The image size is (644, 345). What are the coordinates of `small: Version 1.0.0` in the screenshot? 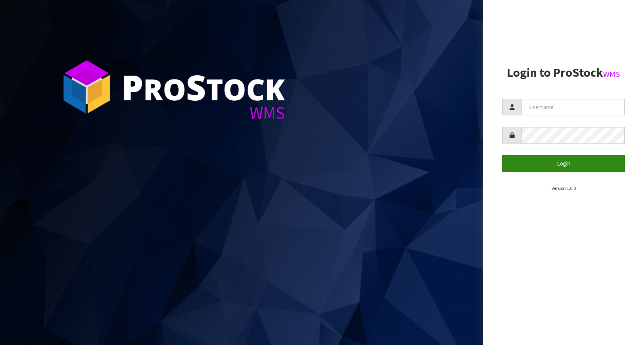 It's located at (563, 188).